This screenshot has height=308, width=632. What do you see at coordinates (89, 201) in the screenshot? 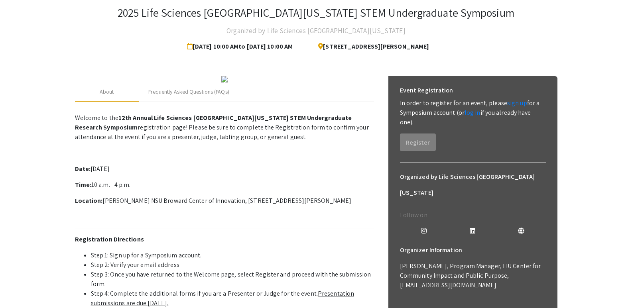
I see `strong: Location:` at bounding box center [89, 201].